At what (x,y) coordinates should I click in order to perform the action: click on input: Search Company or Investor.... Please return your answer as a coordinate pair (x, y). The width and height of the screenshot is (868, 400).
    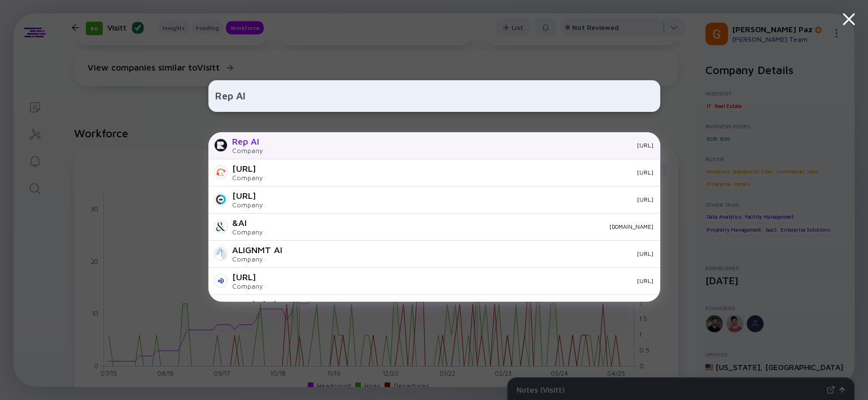
    Looking at the image, I should click on (434, 96).